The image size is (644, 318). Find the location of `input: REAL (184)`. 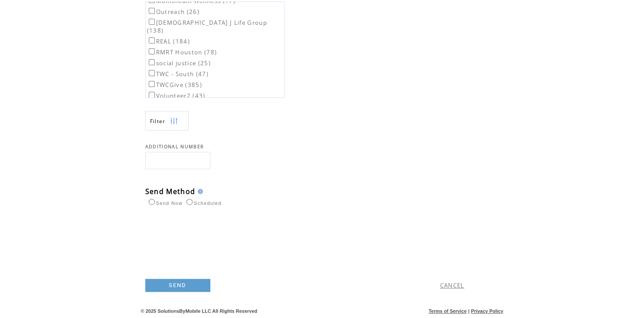

input: REAL (184) is located at coordinates (152, 40).